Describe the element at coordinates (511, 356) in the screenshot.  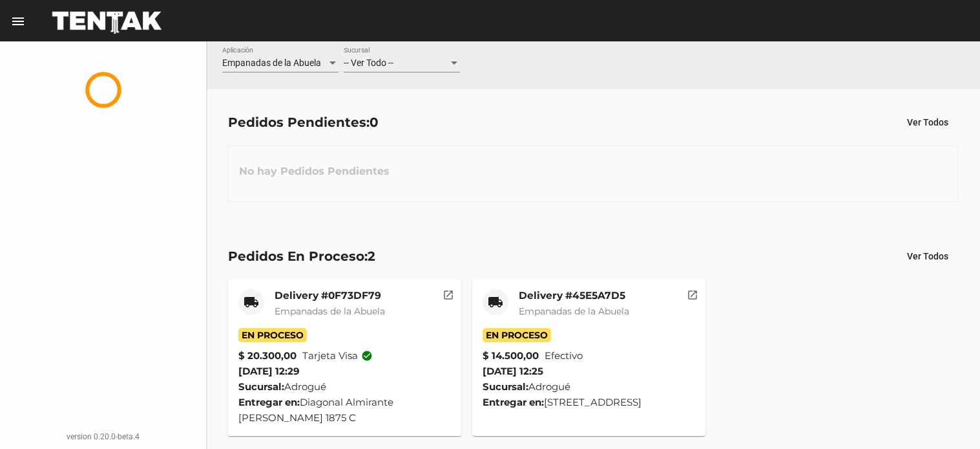
I see `strong: $ 14.500,00` at that location.